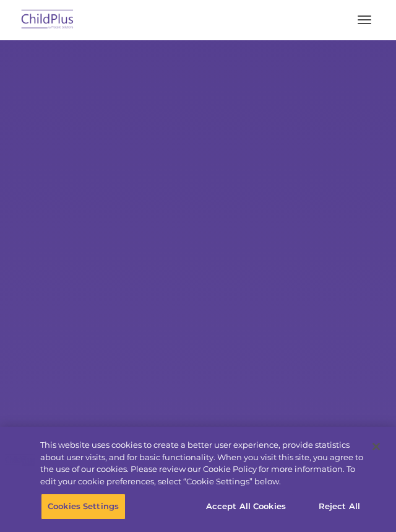 The image size is (396, 532). Describe the element at coordinates (203, 462) in the screenshot. I see `div: This website uses cookies to create a better user experience, provide statistics about user visit...` at that location.